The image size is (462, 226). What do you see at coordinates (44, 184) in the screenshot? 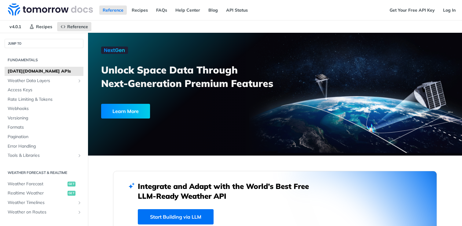
I see `a: Weather Forecastget` at bounding box center [44, 184].